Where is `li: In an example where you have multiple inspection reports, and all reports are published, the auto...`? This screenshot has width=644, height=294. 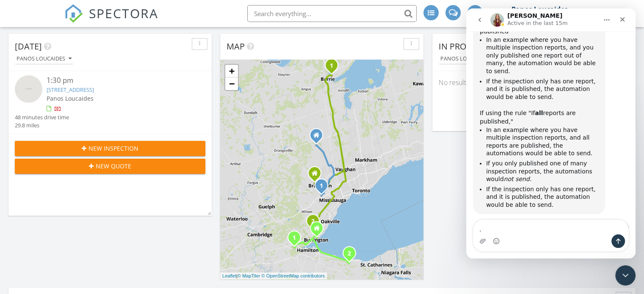 li: In an example where you have multiple inspection reports, and all reports are published, the auto... is located at coordinates (76, 133).